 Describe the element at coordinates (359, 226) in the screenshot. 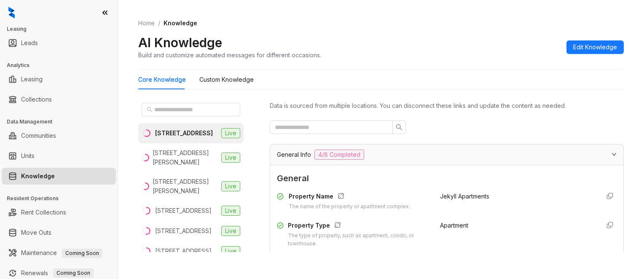

I see `div: Property Type` at that location.